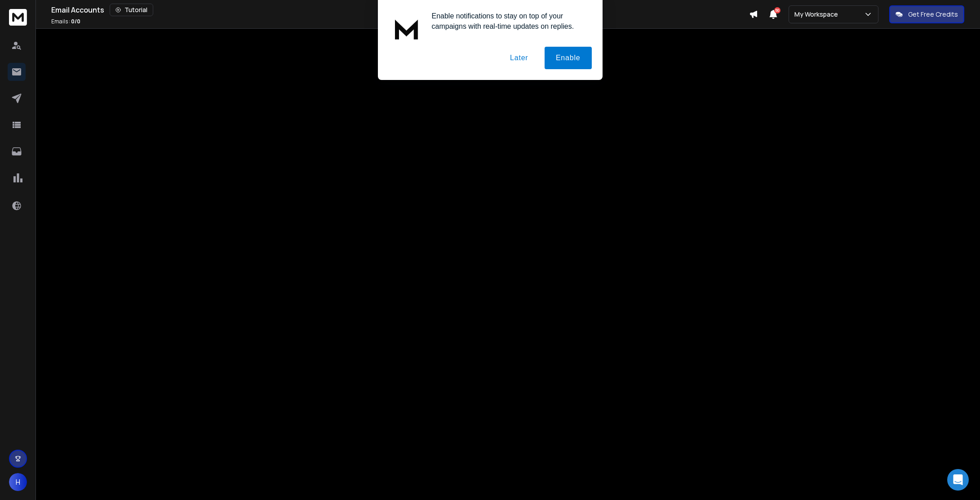  What do you see at coordinates (18, 482) in the screenshot?
I see `button: H` at bounding box center [18, 482].